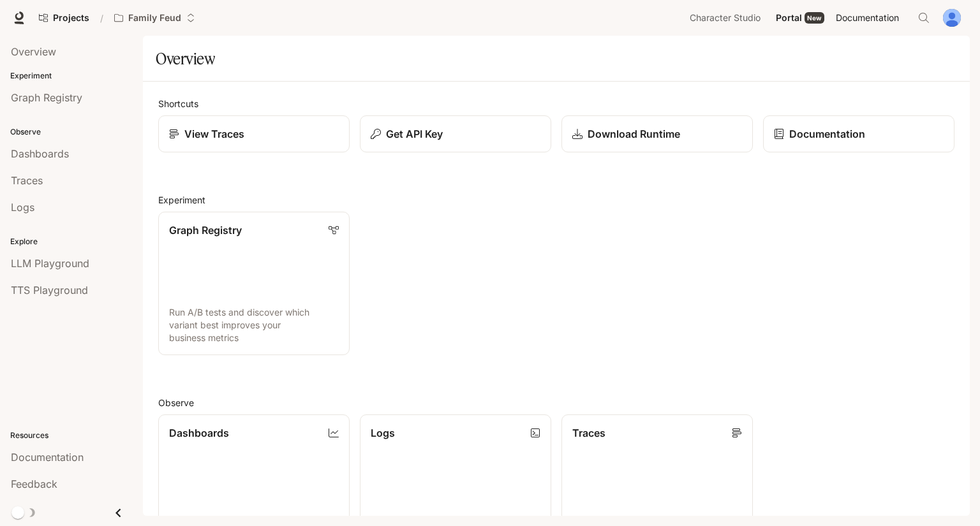 This screenshot has width=980, height=526. Describe the element at coordinates (827, 134) in the screenshot. I see `p: Documentation` at that location.